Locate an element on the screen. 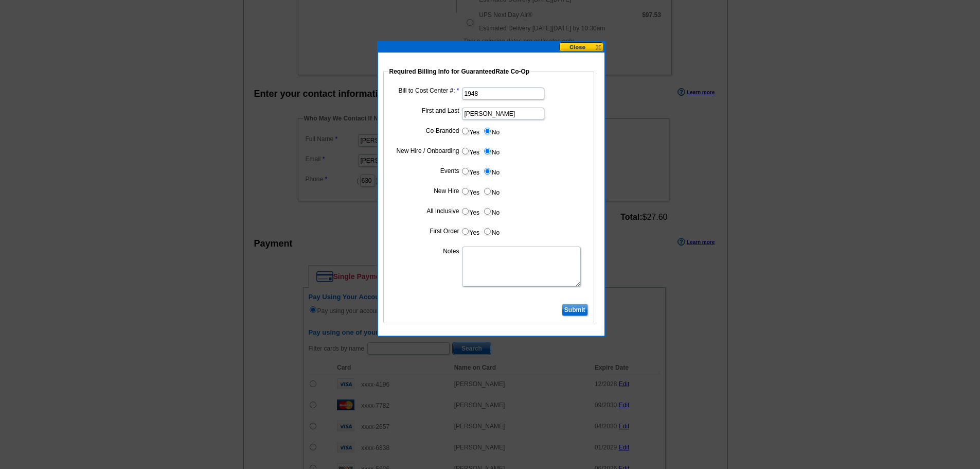 The height and width of the screenshot is (469, 980). label: Notes is located at coordinates (425, 251).